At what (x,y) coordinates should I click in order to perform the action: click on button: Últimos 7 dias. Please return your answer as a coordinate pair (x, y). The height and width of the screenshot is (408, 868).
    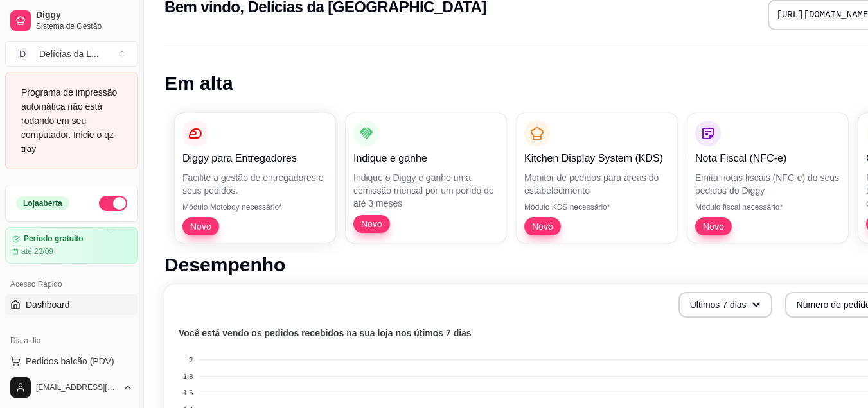
    Looking at the image, I should click on (725, 305).